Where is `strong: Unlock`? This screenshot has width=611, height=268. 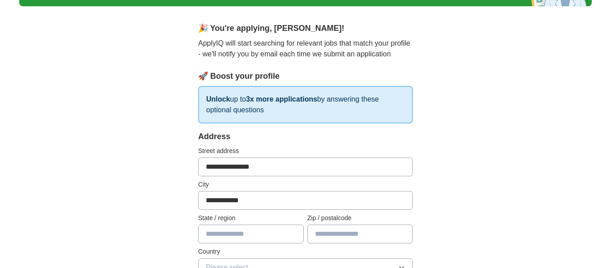
strong: Unlock is located at coordinates (218, 99).